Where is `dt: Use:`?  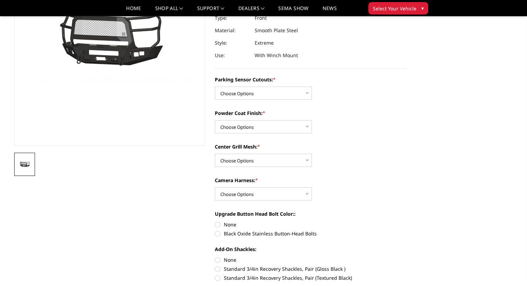
dt: Use: is located at coordinates (232, 55).